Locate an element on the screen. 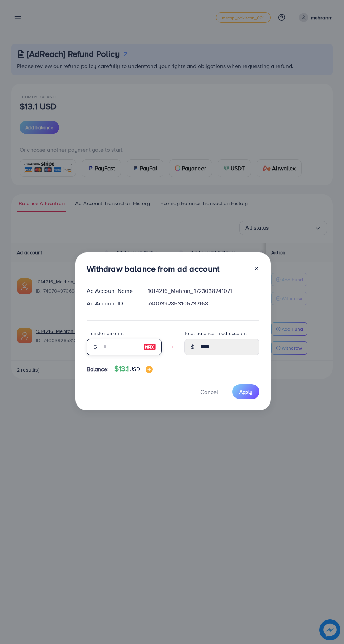  span: Apply is located at coordinates (246, 392).